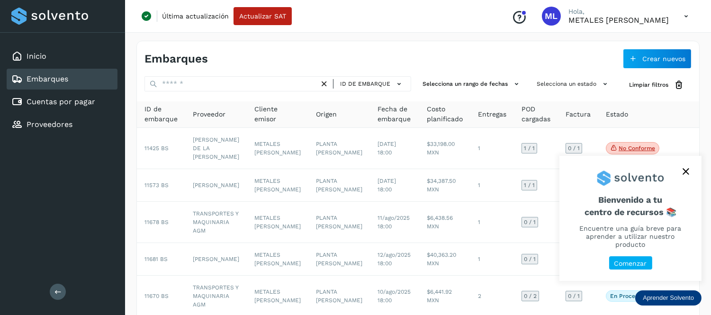  I want to click on a: Proveedores, so click(49, 124).